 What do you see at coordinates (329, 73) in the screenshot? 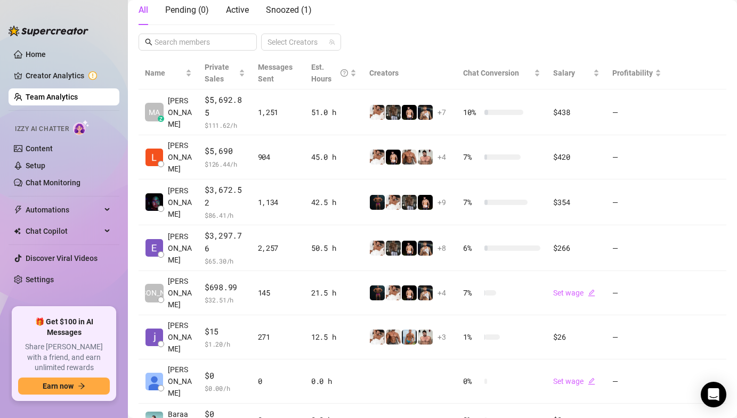
I see `div: Est. Hours` at bounding box center [329, 73].